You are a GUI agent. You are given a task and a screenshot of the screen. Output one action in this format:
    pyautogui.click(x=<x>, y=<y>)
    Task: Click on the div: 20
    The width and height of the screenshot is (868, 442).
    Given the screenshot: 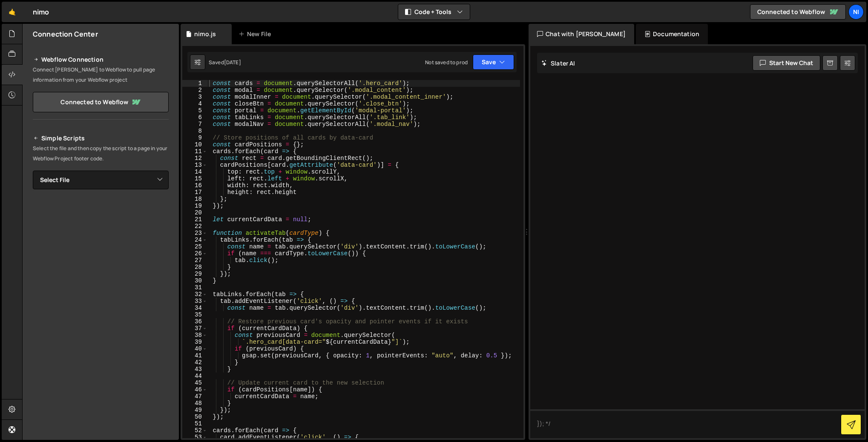 What is the action you would take?
    pyautogui.click(x=194, y=213)
    